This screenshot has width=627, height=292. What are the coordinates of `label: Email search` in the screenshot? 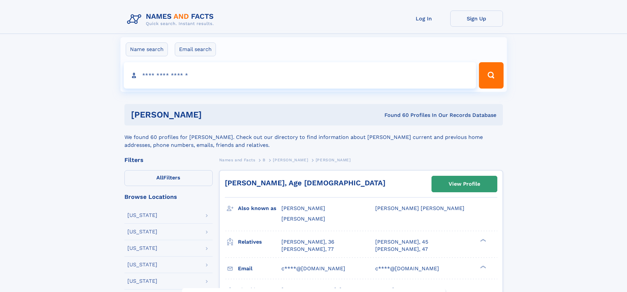 It's located at (195, 49).